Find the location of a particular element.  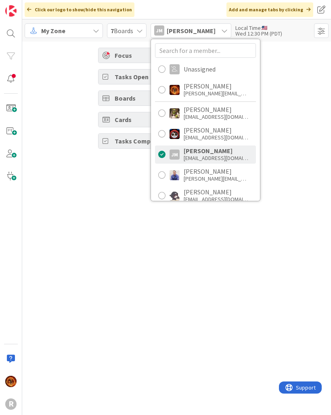

span: Tasks Completed is located at coordinates (168, 141).